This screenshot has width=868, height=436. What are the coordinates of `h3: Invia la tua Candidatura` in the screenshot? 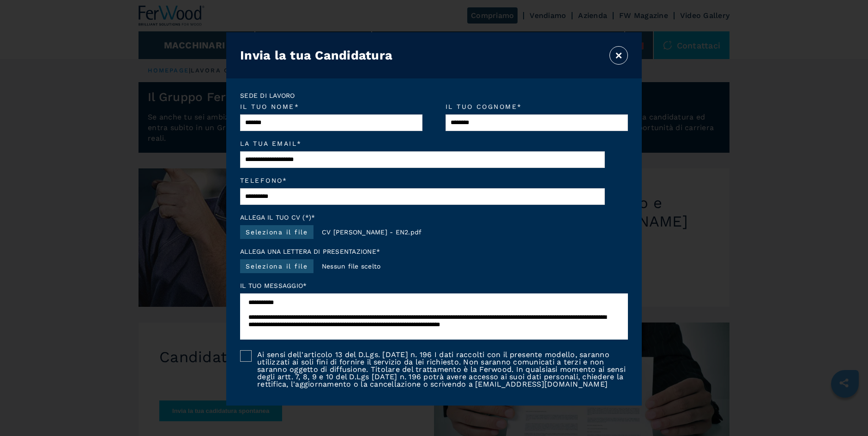 It's located at (316, 55).